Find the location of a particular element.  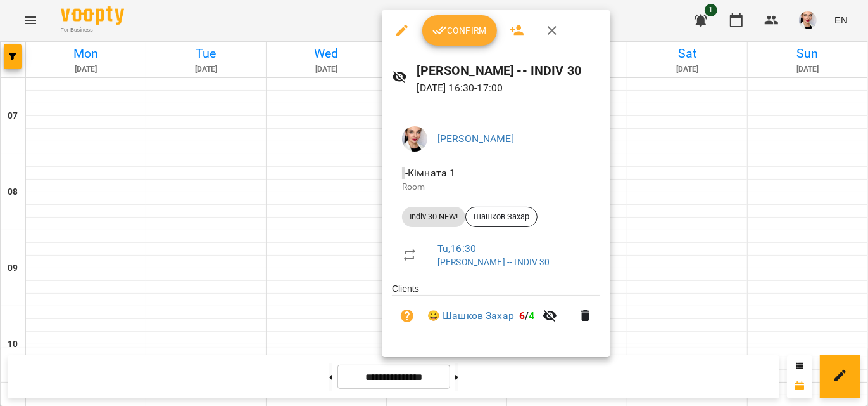

span: Confirm is located at coordinates (460, 30).